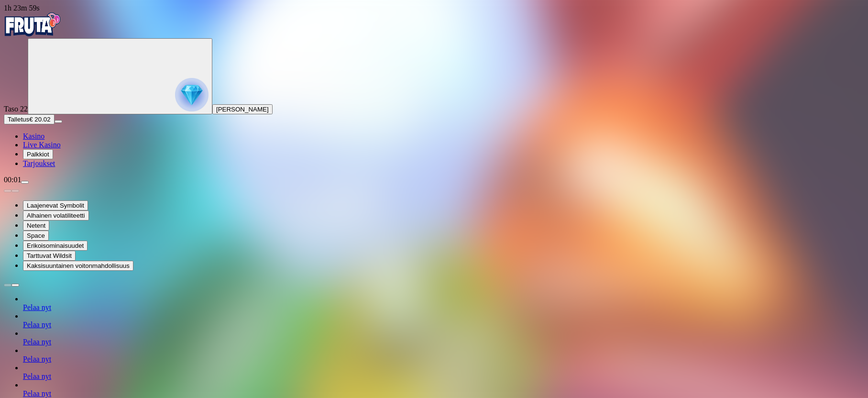  I want to click on a: Tarjoukset, so click(39, 163).